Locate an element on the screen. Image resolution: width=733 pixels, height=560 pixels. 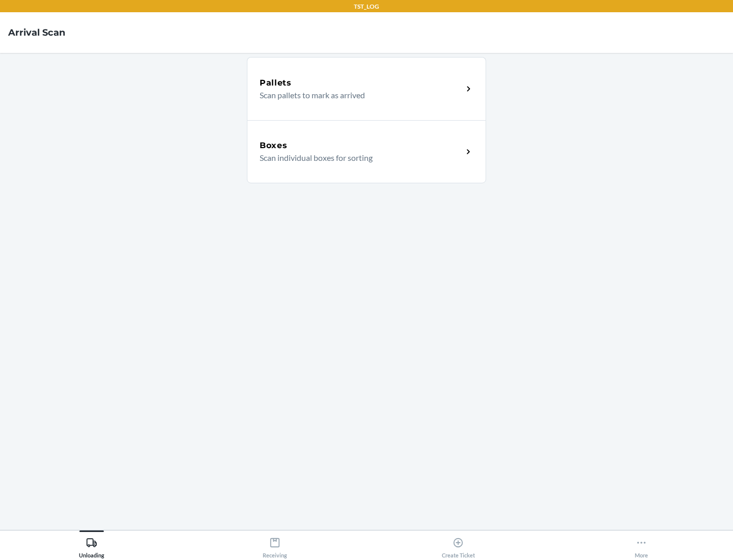
a: BoxesScan individual boxes for sorting is located at coordinates (366, 152).